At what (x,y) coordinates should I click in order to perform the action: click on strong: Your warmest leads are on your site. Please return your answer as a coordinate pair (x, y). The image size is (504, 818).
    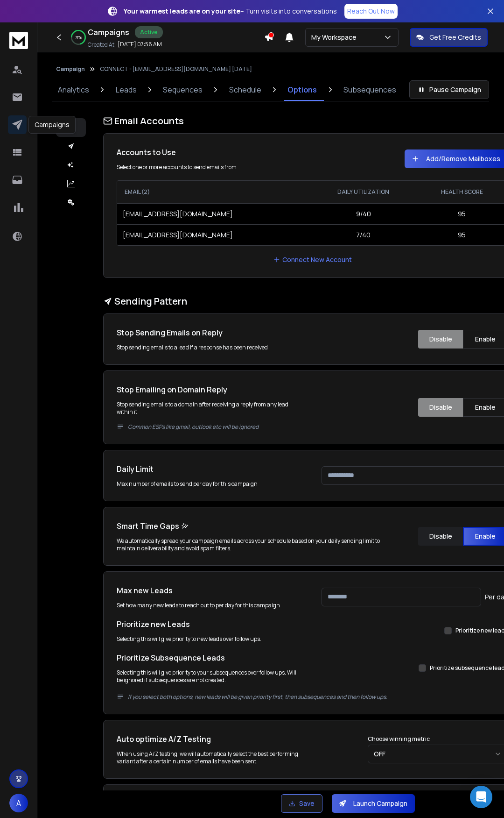
    Looking at the image, I should click on (183, 11).